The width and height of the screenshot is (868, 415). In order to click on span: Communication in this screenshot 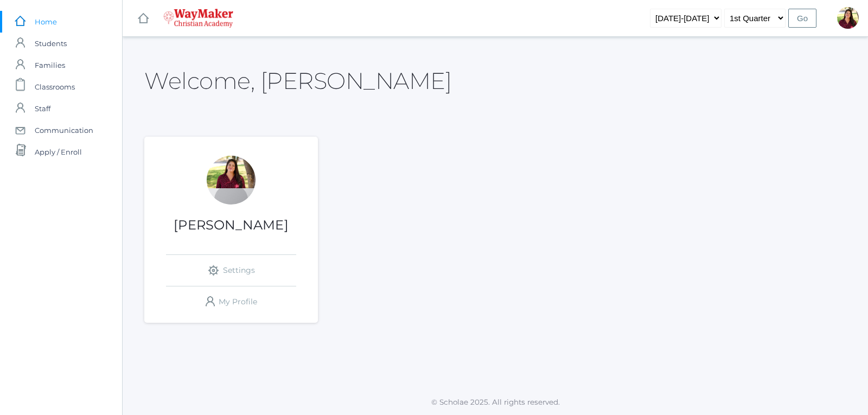, I will do `click(64, 131)`.